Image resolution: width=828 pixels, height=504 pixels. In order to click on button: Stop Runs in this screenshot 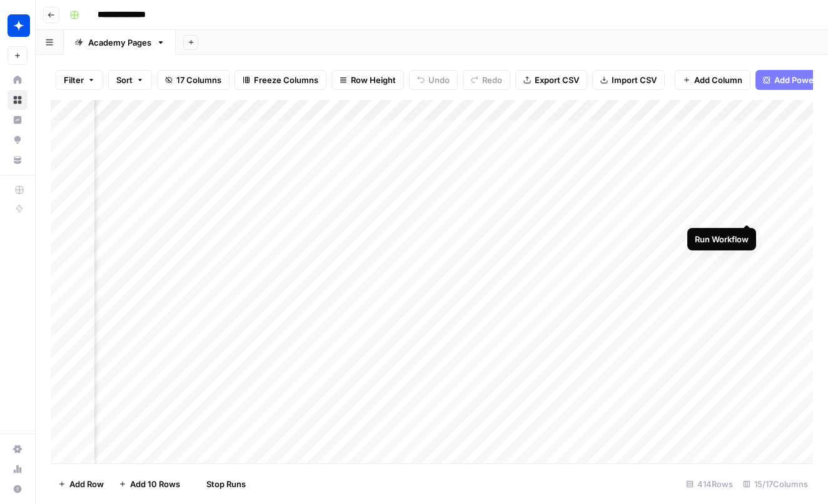, I will do `click(220, 484)`.